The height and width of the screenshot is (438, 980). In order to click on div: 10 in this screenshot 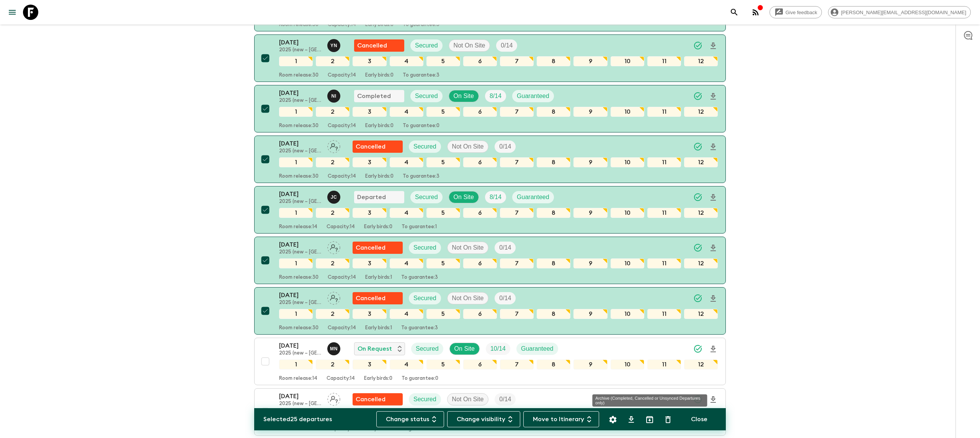, I will do `click(628, 364)`.